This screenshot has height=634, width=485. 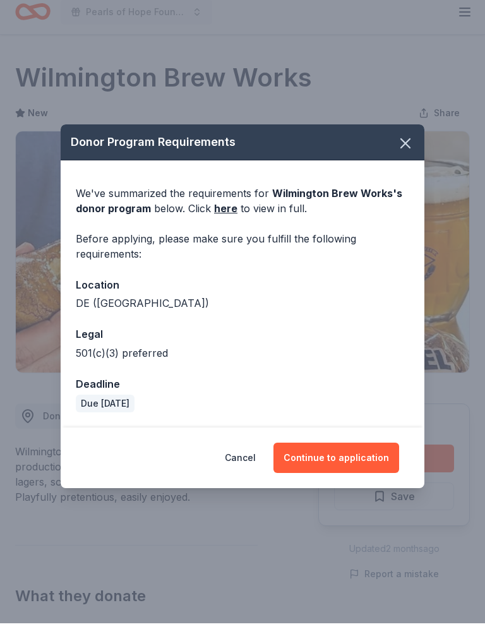 What do you see at coordinates (243, 345) in the screenshot?
I see `div: Legal` at bounding box center [243, 345].